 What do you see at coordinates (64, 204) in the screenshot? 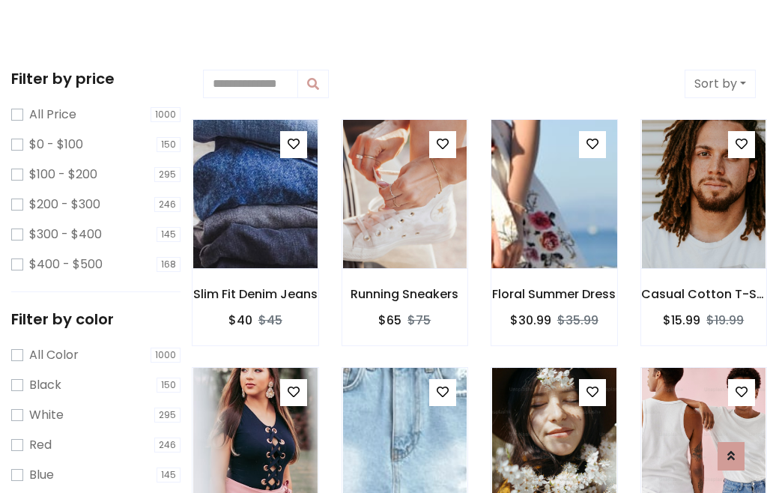
I see `label: $200 - $300` at bounding box center [64, 204].